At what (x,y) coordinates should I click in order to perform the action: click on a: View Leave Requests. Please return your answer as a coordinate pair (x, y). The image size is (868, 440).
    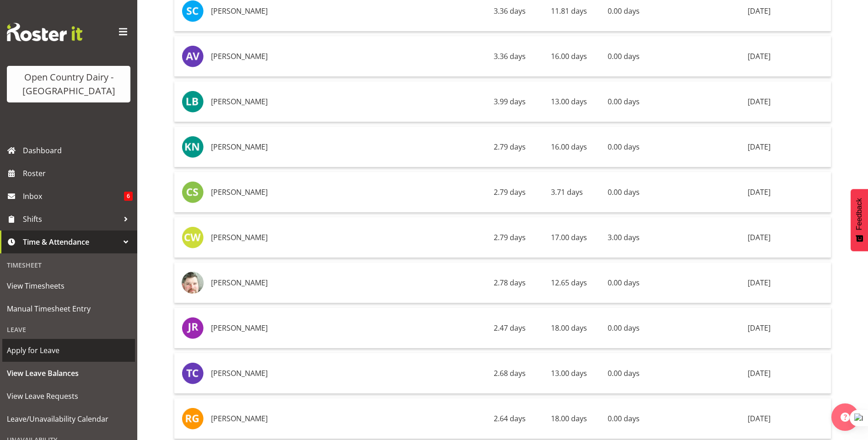
    Looking at the image, I should click on (69, 396).